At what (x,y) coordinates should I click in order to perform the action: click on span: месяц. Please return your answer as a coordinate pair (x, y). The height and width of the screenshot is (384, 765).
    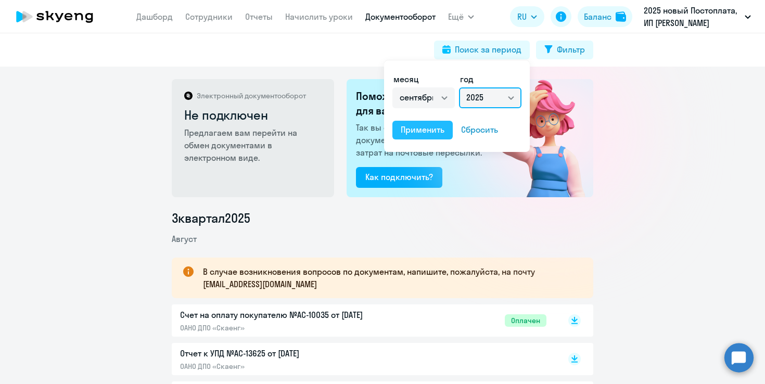
    Looking at the image, I should click on (406, 79).